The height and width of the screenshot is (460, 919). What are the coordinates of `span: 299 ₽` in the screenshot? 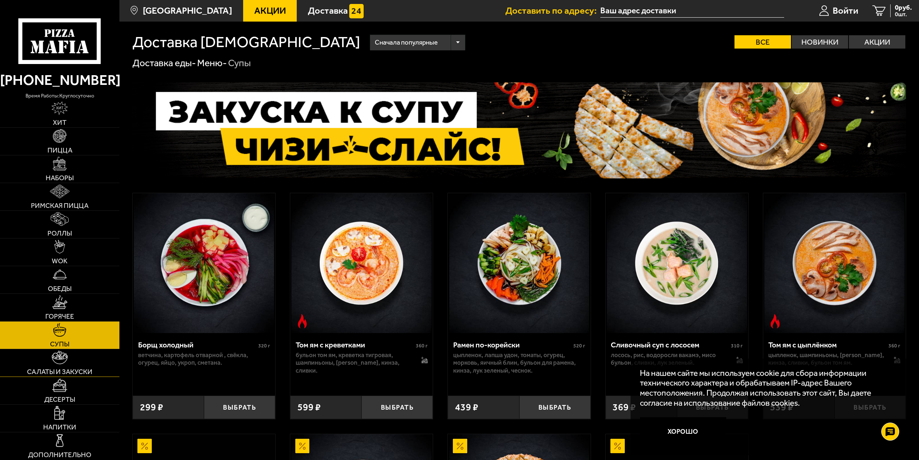 It's located at (152, 407).